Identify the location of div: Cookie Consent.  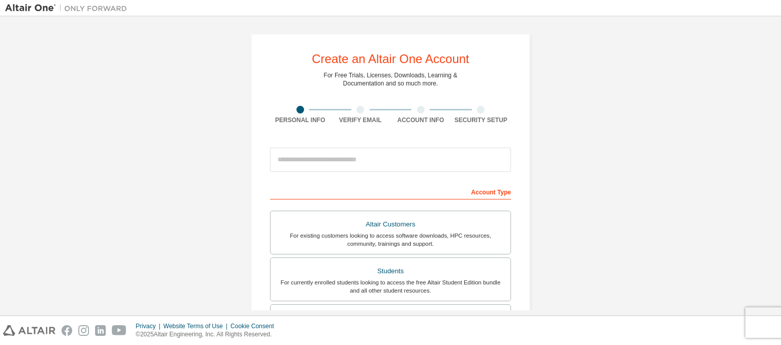
(255, 326).